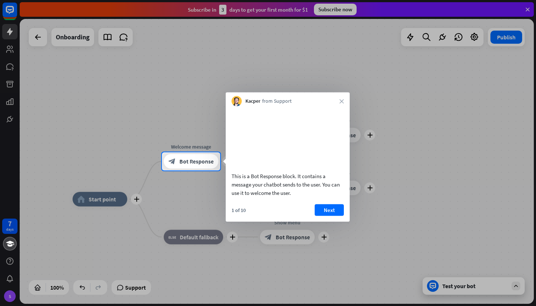  Describe the element at coordinates (172, 161) in the screenshot. I see `i: block_bot_response` at that location.